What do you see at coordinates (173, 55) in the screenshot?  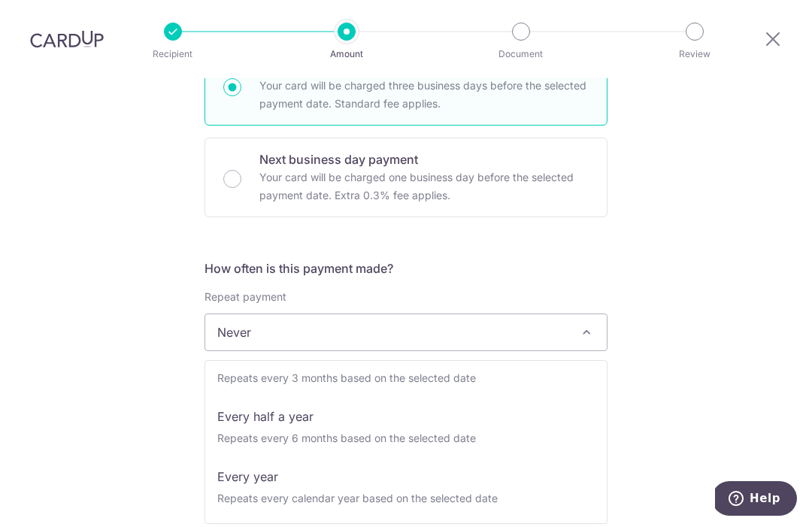 I see `p: Recipient` at bounding box center [173, 55].